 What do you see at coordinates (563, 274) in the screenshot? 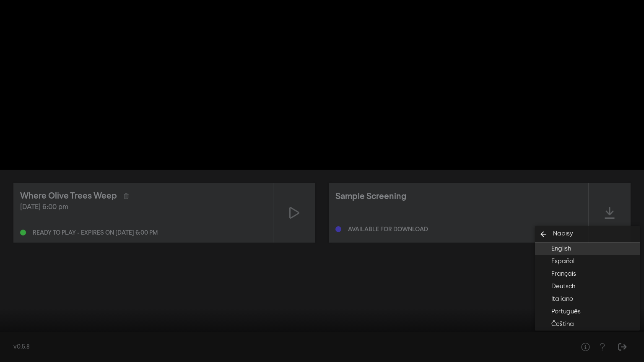
I see `span: Français` at bounding box center [563, 274].